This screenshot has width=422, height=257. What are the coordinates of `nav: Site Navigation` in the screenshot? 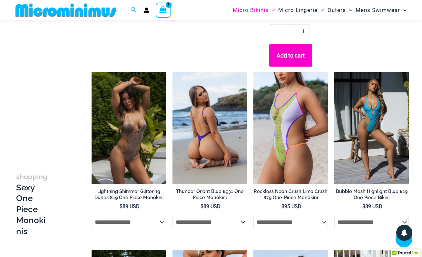 It's located at (320, 10).